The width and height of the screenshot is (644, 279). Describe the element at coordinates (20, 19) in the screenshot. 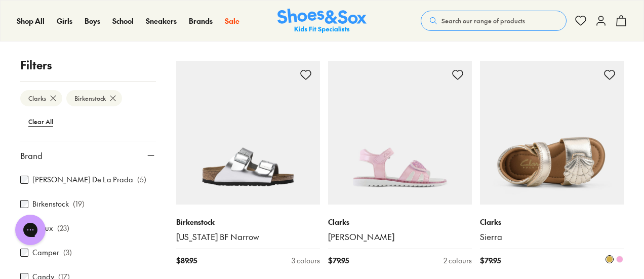

I see `button: Gorgias live chat` at that location.